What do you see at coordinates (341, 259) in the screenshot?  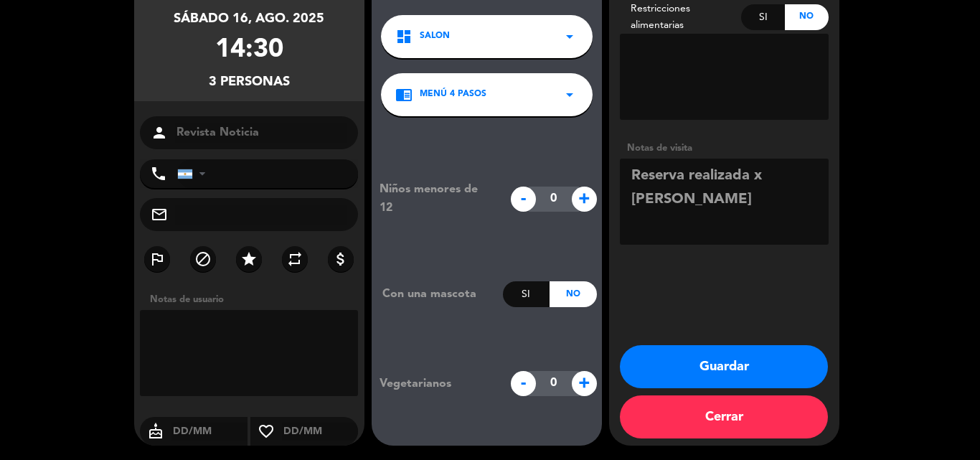 I see `i: attach_money` at bounding box center [341, 259].